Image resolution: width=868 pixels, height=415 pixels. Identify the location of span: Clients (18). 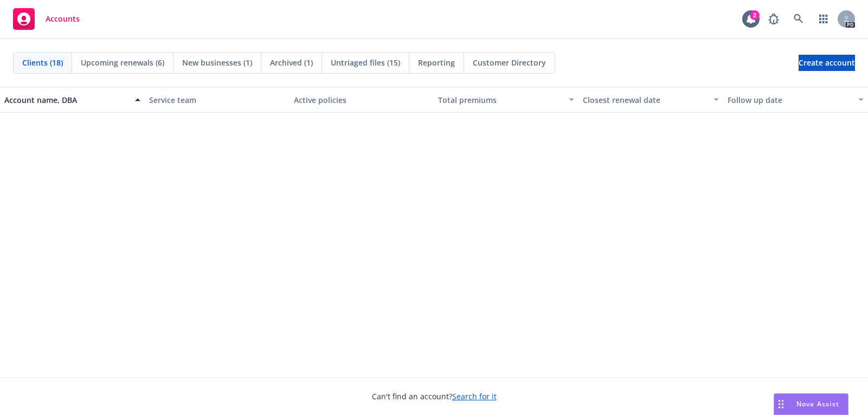
(42, 62).